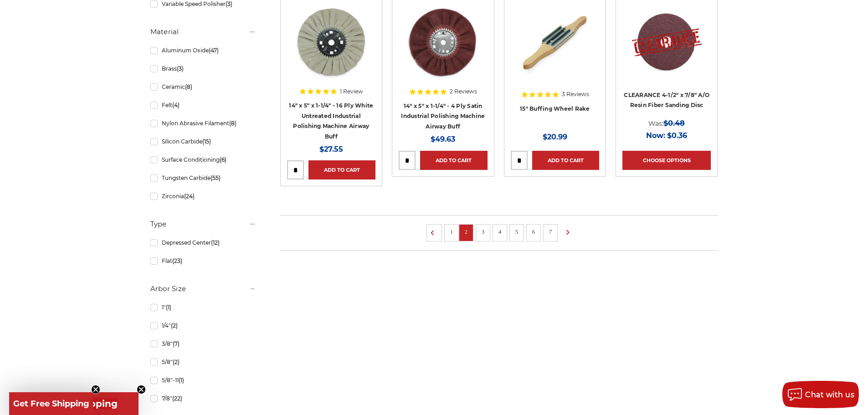 The image size is (868, 415). What do you see at coordinates (177, 261) in the screenshot?
I see `span: (23)` at bounding box center [177, 261].